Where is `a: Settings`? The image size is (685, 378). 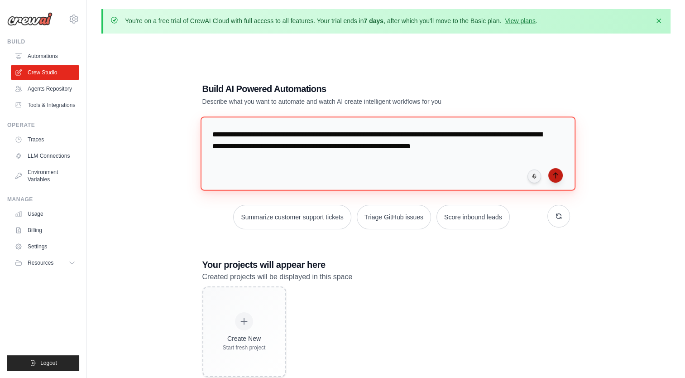 a: Settings is located at coordinates (45, 246).